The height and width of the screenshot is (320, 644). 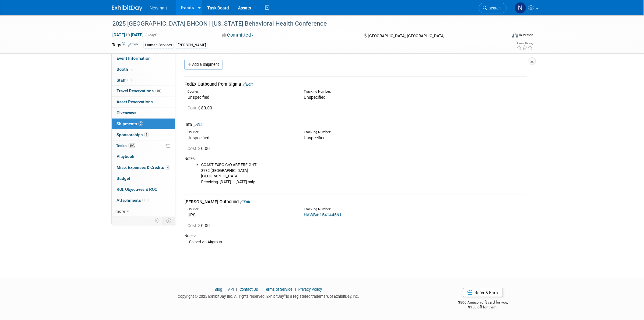 What do you see at coordinates (168, 167) in the screenshot?
I see `span: 4` at bounding box center [168, 167].